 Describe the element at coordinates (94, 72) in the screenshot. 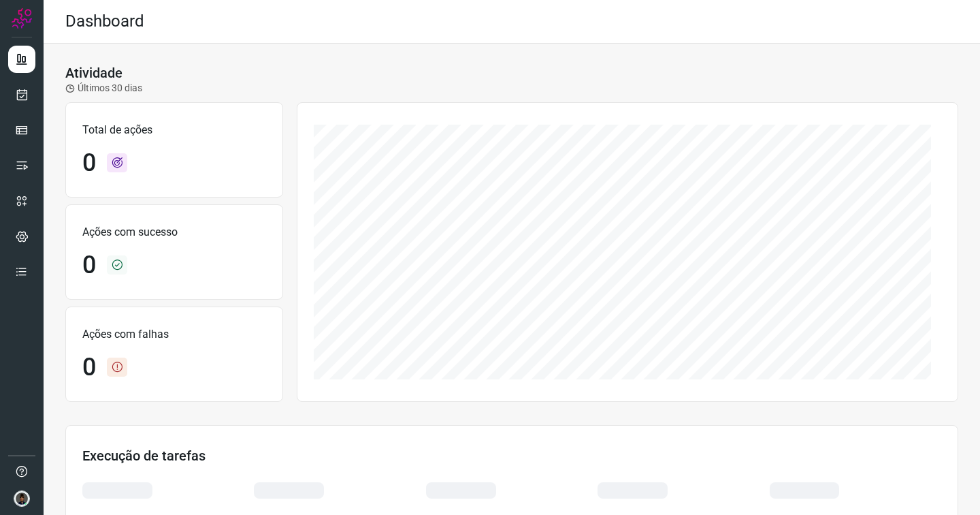

I see `h3: Atividade` at that location.